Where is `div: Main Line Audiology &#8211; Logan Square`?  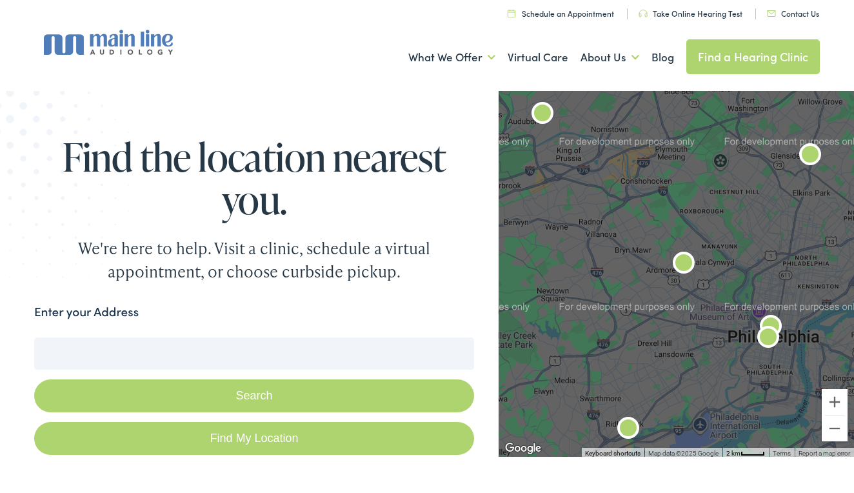 div: Main Line Audiology &#8211; Logan Square is located at coordinates (771, 328).